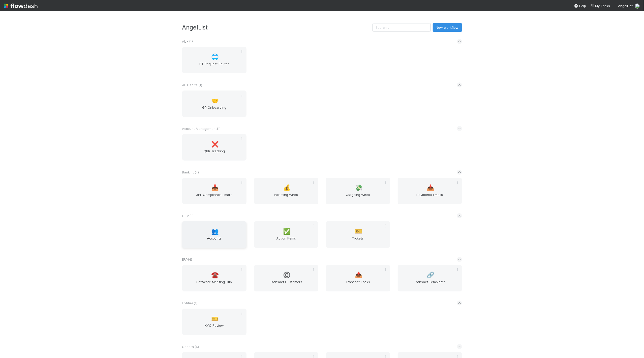 This screenshot has height=358, width=644. Describe the element at coordinates (188, 215) in the screenshot. I see `span: CRM ( 3 )` at that location.